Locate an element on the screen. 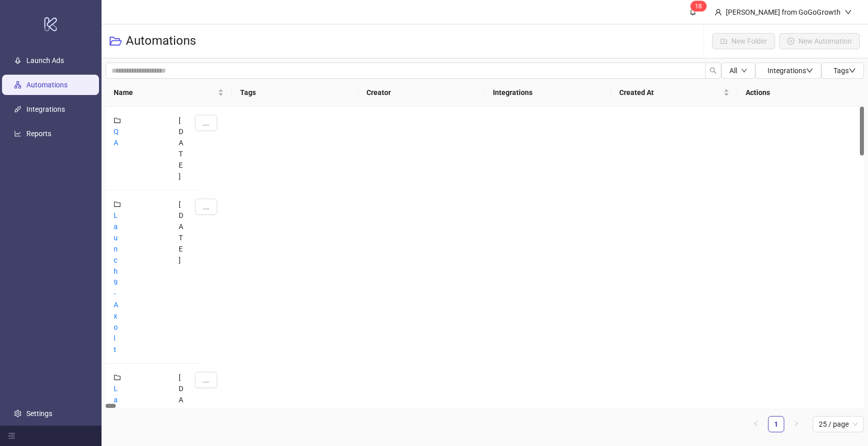 The width and height of the screenshot is (868, 446). span: Name is located at coordinates (164, 93).